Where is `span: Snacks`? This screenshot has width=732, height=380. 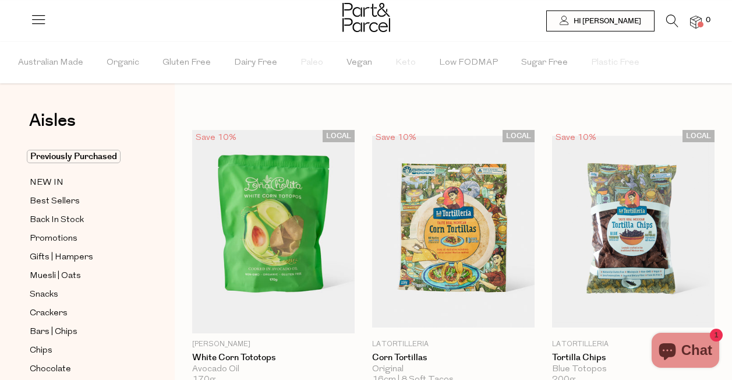 span: Snacks is located at coordinates (44, 295).